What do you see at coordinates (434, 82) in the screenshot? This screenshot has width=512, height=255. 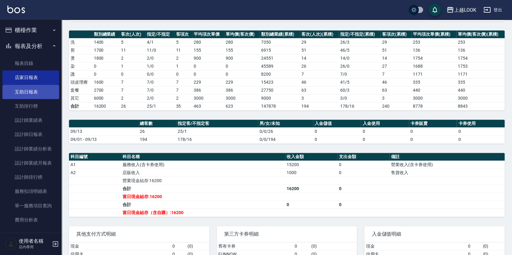 I see `td: 335` at bounding box center [434, 82].